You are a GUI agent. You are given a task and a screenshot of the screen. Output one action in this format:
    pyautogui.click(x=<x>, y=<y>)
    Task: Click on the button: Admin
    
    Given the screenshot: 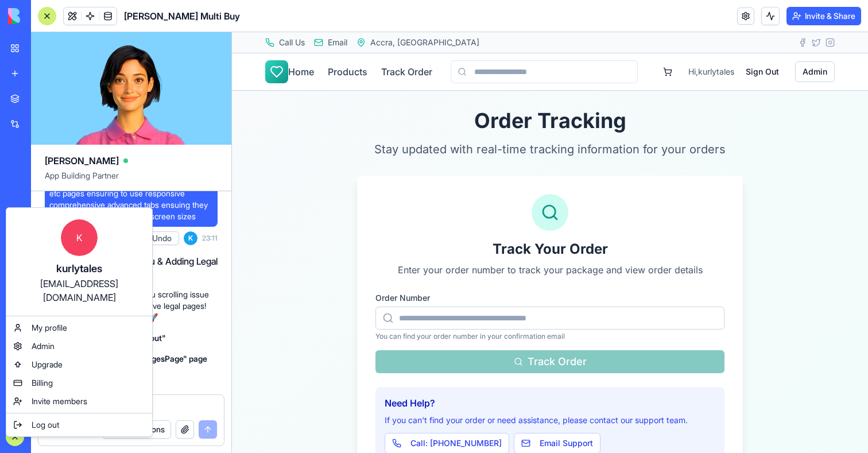 What is the action you would take?
    pyautogui.click(x=583, y=39)
    